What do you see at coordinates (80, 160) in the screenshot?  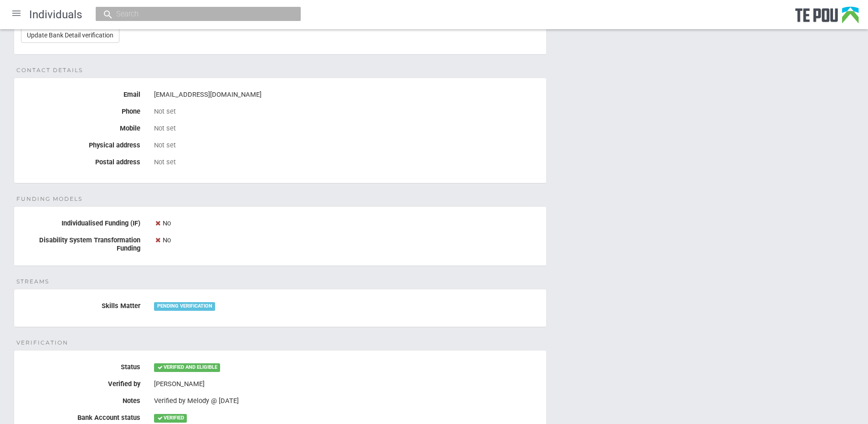 I see `label: Postal address` at bounding box center [80, 160].